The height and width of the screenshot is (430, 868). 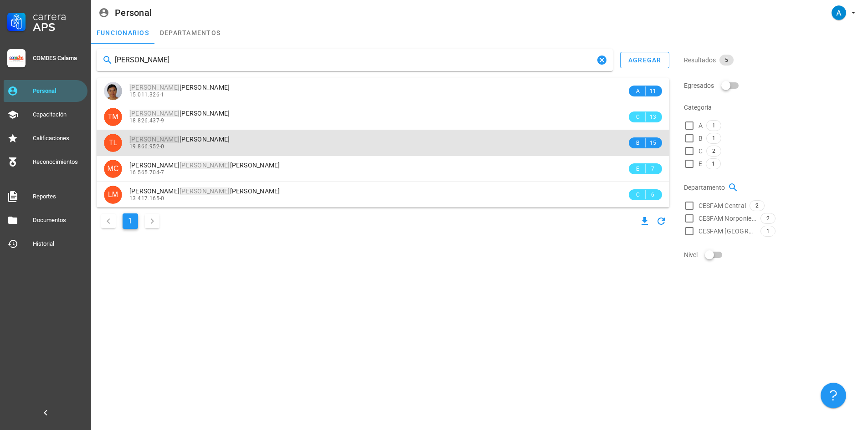 I want to click on span: 11, so click(x=653, y=91).